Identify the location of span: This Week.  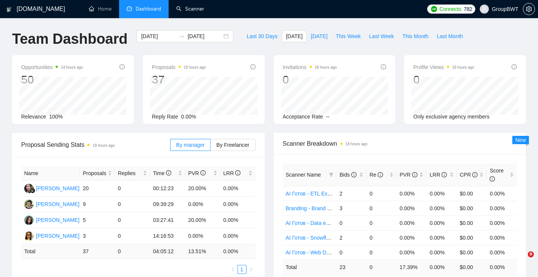
(348, 36).